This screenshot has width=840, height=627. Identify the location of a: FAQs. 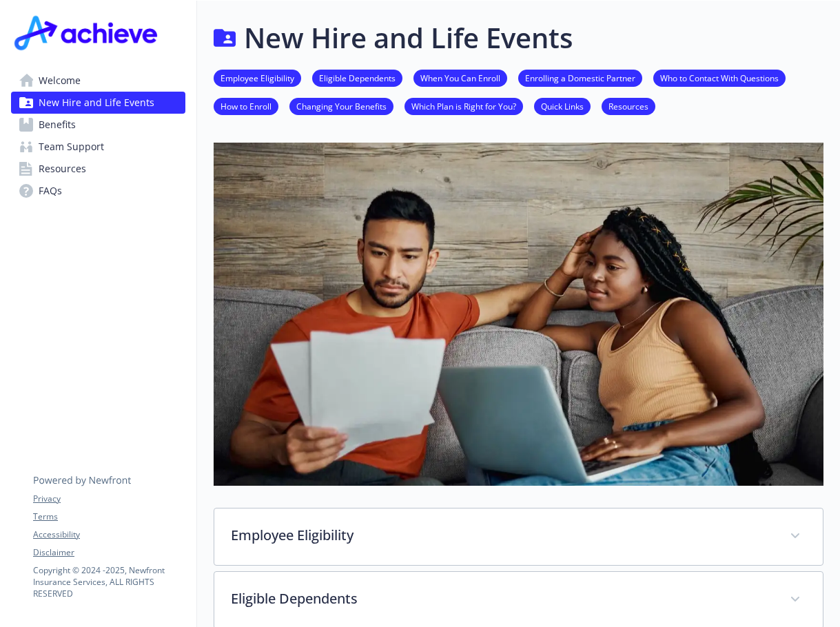
(98, 191).